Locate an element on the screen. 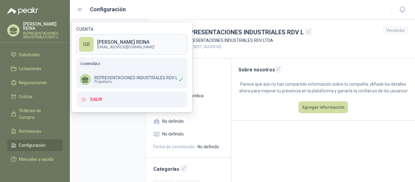 This screenshot has width=415, height=182. span: Propietario is located at coordinates (136, 82).